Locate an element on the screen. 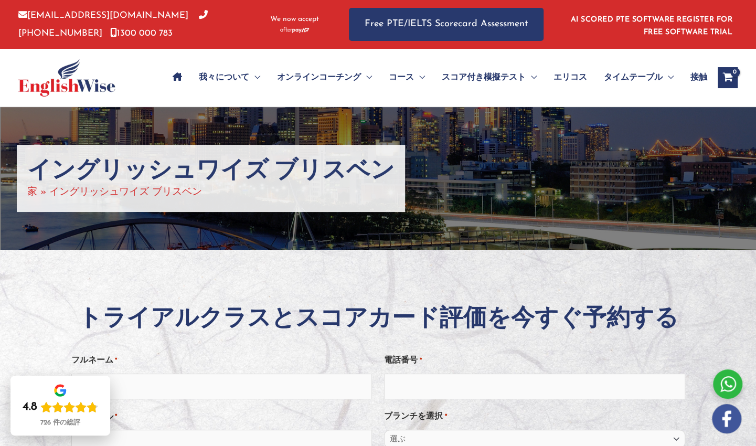 This screenshot has width=756, height=446. a: Free PTE/IELTS Scorecard Assessment is located at coordinates (446, 24).